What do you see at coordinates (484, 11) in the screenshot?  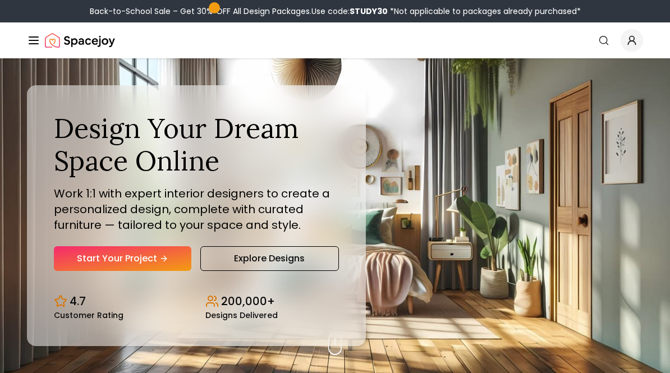 I see `span: *Not applicable to packages already purchased*` at bounding box center [484, 11].